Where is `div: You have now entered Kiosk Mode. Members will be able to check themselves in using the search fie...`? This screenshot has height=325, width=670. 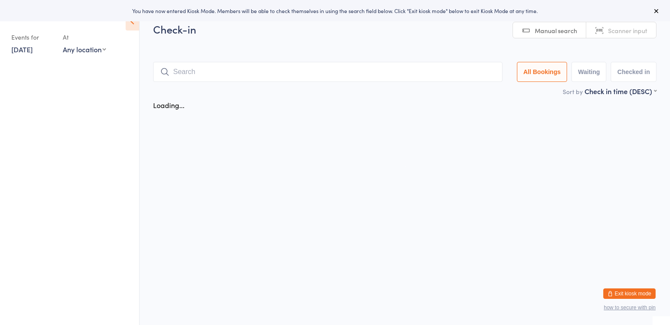
div: You have now entered Kiosk Mode. Members will be able to check themselves in using the search fie... is located at coordinates (335, 10).